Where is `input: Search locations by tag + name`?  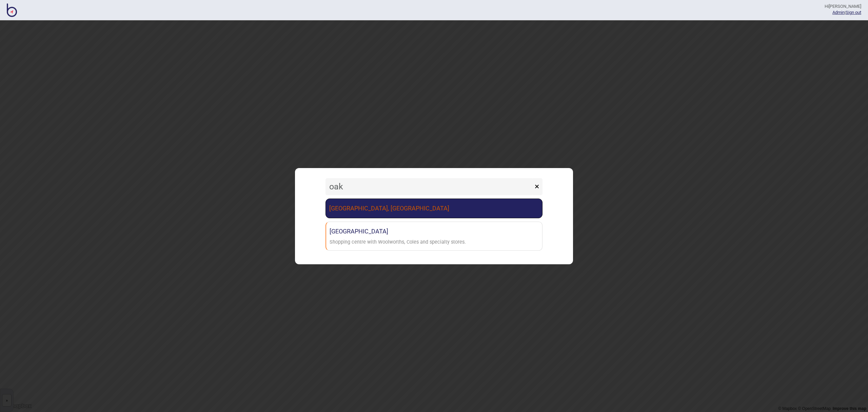 input: Search locations by tag + name is located at coordinates (429, 187).